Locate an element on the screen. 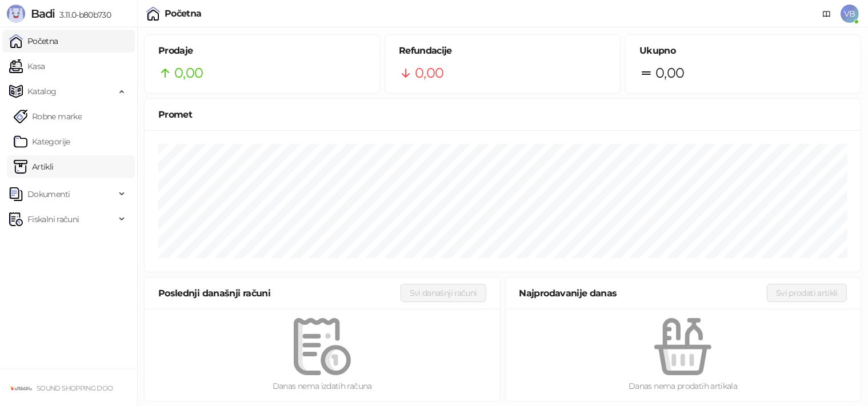 The height and width of the screenshot is (406, 868). div: Danas nema prodatih artikala is located at coordinates (683, 386).